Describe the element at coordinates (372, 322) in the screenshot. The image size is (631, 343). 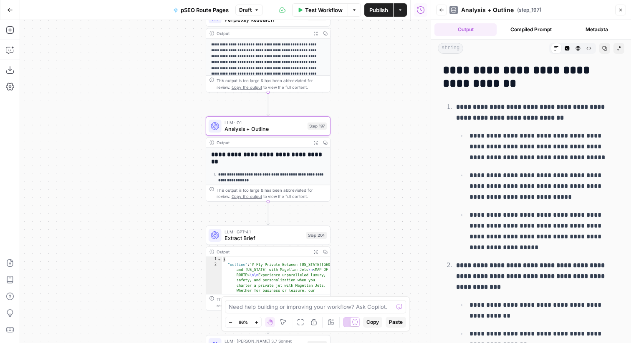
I see `button: Copy` at that location.